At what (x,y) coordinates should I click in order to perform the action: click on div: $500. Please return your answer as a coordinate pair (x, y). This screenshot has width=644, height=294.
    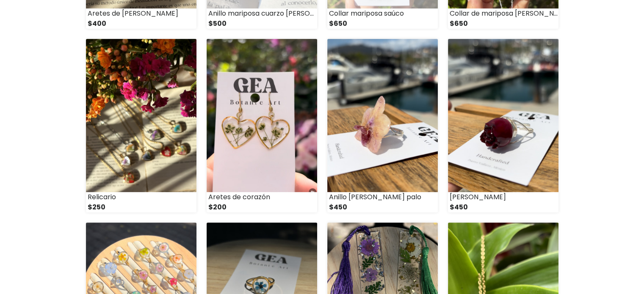
    Looking at the image, I should click on (262, 24).